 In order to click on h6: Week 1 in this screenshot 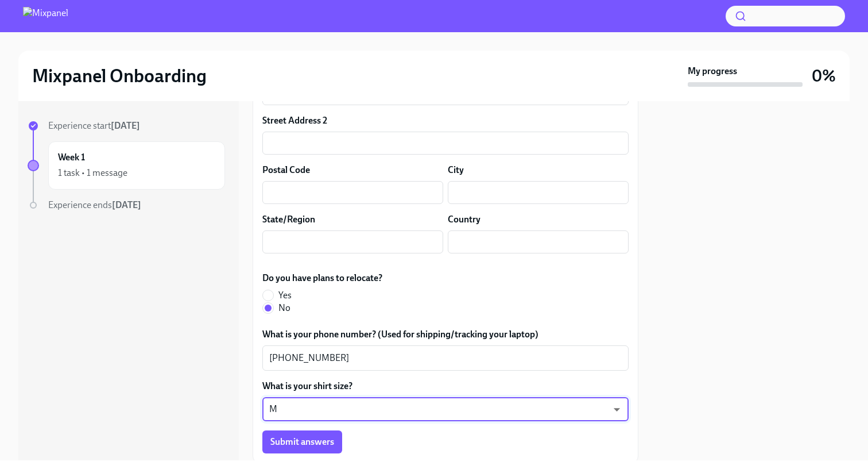, I will do `click(71, 158)`.